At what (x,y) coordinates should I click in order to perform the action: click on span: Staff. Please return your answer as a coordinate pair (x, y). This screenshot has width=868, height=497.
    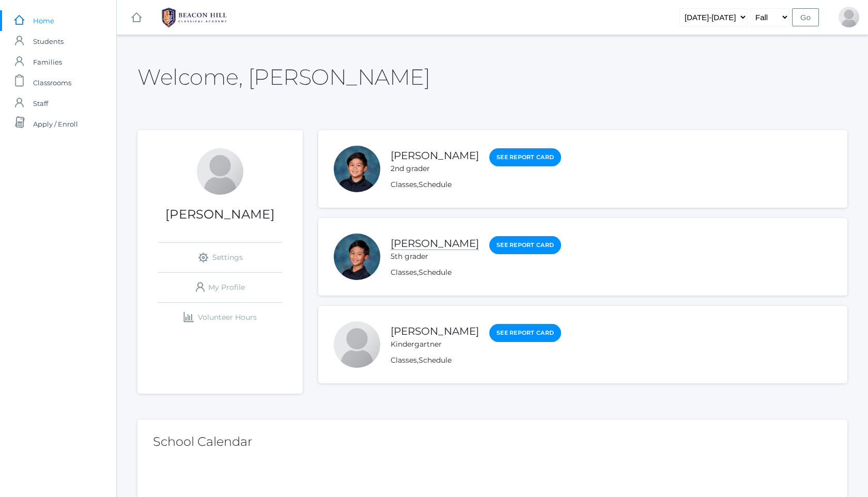
    Looking at the image, I should click on (40, 103).